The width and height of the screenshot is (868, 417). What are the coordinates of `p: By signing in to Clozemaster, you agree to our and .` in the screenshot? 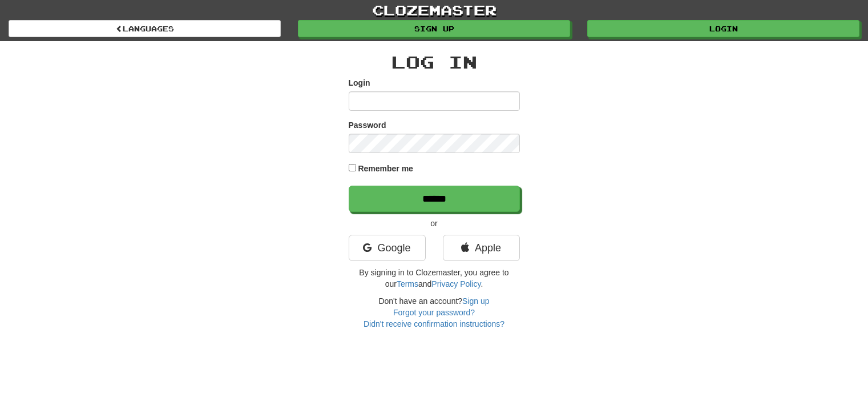 It's located at (435, 278).